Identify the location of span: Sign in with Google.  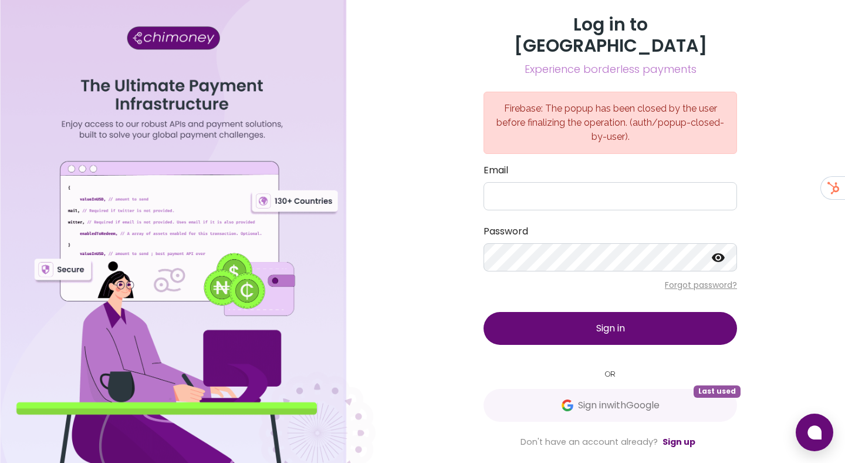
(619, 405).